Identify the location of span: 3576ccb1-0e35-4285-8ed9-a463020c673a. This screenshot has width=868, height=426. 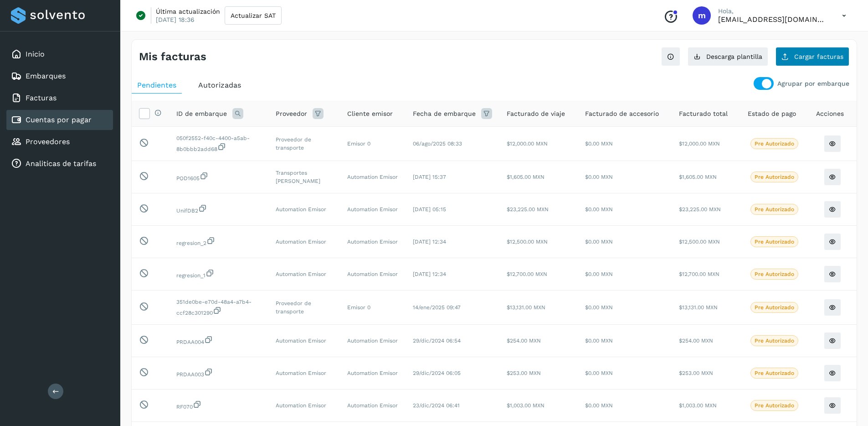
(195, 342).